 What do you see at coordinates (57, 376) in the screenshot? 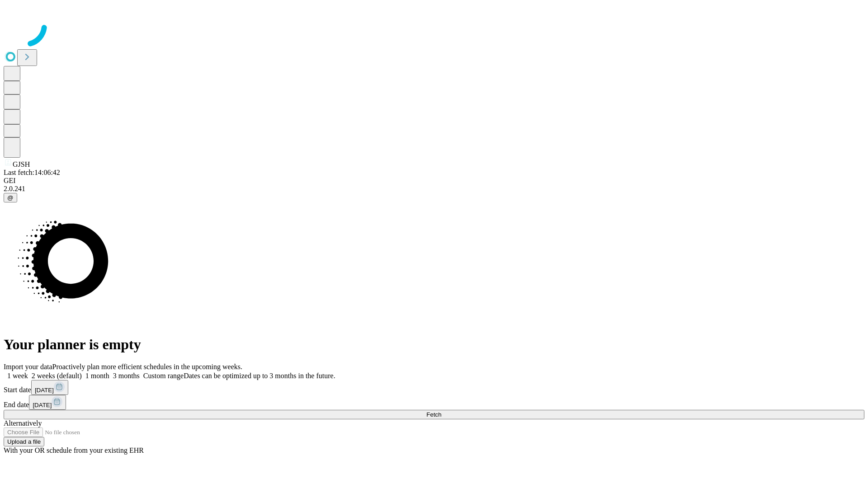
I see `span: 2 weeks (default)` at bounding box center [57, 376].